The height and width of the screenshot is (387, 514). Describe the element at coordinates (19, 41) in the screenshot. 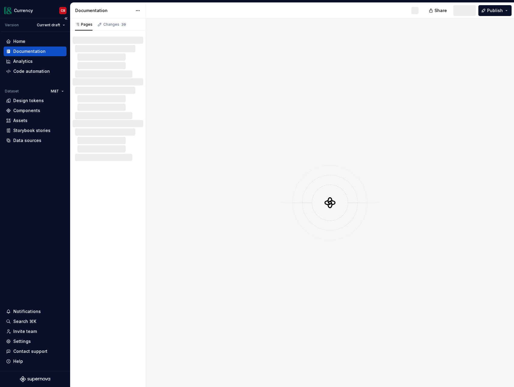

I see `div: Home` at that location.